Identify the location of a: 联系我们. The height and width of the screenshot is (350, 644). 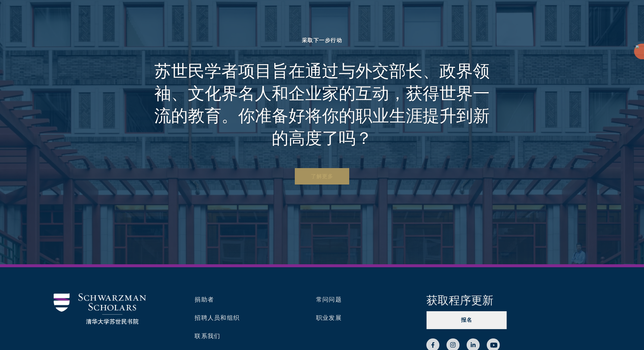
(207, 336).